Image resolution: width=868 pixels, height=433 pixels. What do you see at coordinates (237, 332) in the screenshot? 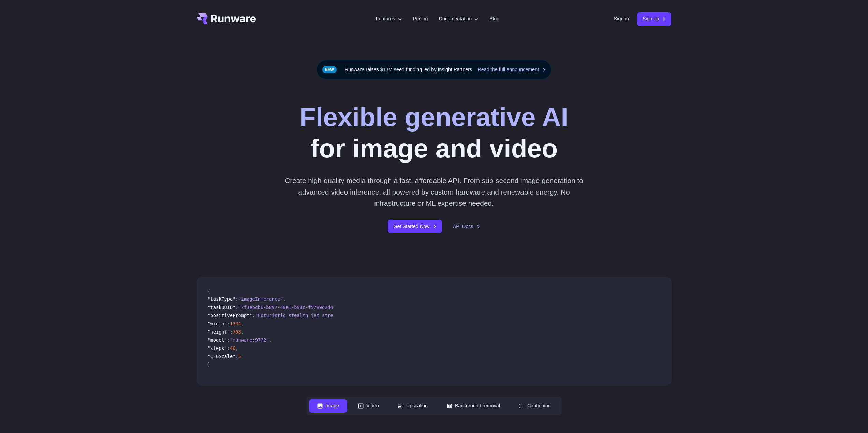
I see `span: 768` at bounding box center [237, 332].